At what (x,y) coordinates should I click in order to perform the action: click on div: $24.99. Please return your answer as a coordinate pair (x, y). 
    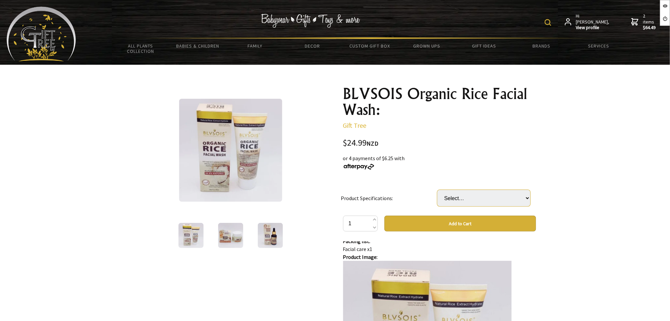
    Looking at the image, I should click on (440, 143).